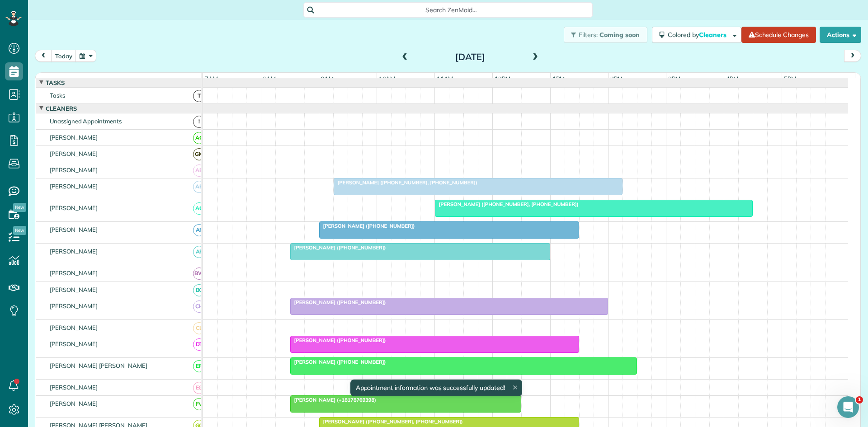  What do you see at coordinates (388, 79) in the screenshot?
I see `span: 10am` at bounding box center [388, 79].